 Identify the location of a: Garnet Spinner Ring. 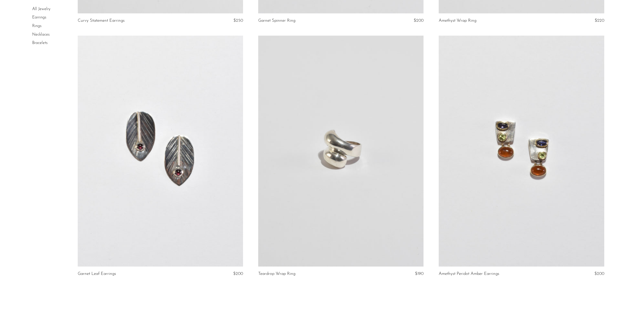
(277, 21).